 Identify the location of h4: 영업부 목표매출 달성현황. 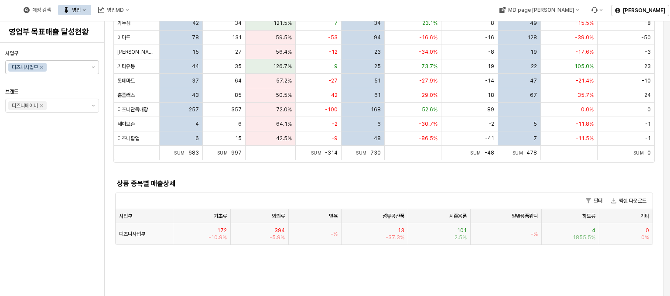
(52, 32).